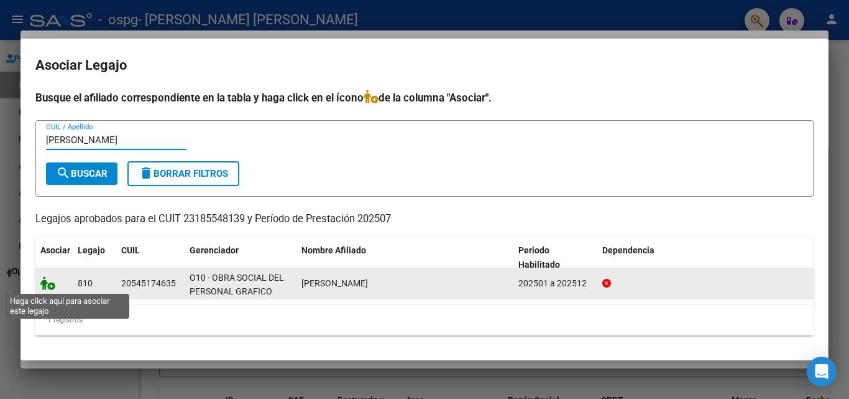  What do you see at coordinates (425, 98) in the screenshot?
I see `h4: Busque el afiliado correspondiente en la tabla y haga click en el ícono de la columna "Asociar".` at bounding box center [425, 98].